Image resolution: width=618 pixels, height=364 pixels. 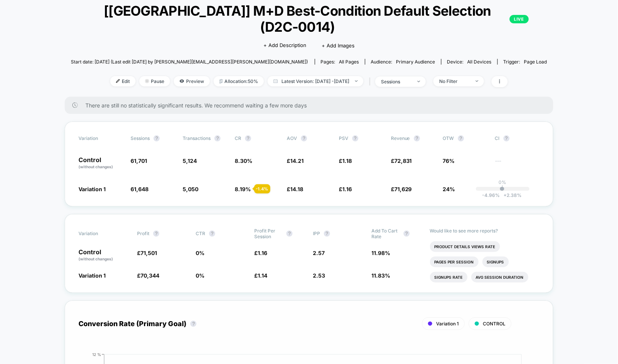 What do you see at coordinates (238, 81) in the screenshot?
I see `span: Allocation: 50%` at bounding box center [238, 81].